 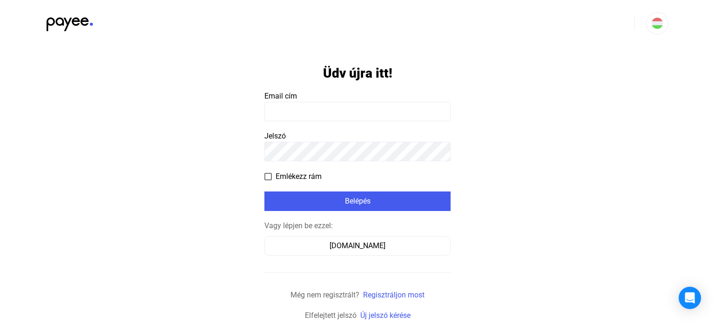 What do you see at coordinates (357, 226) in the screenshot?
I see `div: Vagy lépjen be ezzel:` at bounding box center [357, 226].